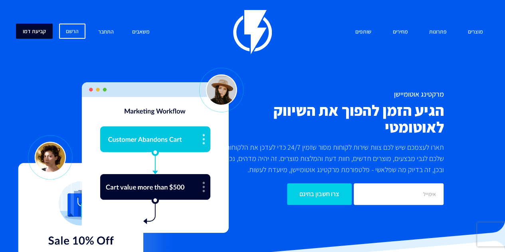 The height and width of the screenshot is (252, 505). Describe the element at coordinates (141, 32) in the screenshot. I see `a: משאבים` at that location.